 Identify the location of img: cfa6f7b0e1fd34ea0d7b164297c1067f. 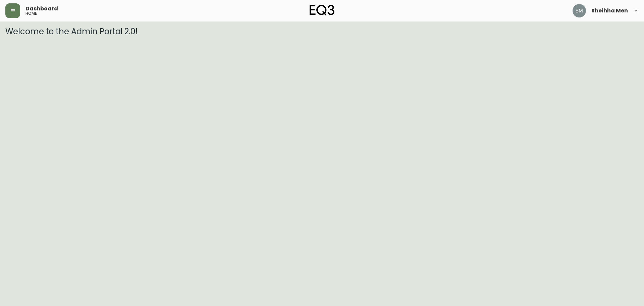
(579, 11).